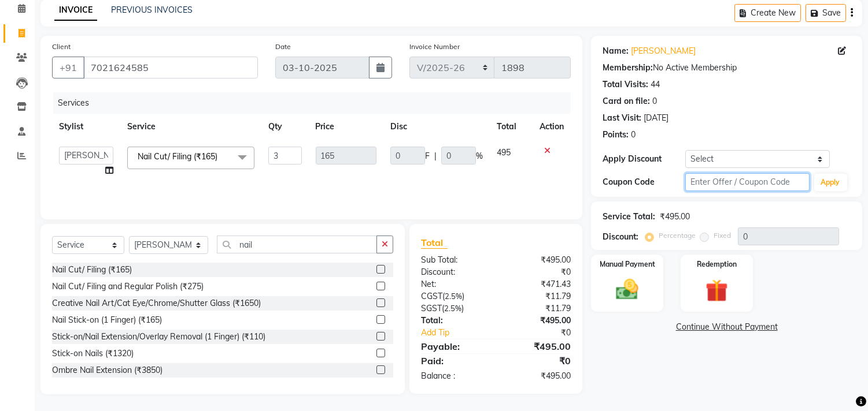 The height and width of the screenshot is (411, 868). Describe the element at coordinates (454, 284) in the screenshot. I see `div: Net:` at that location.